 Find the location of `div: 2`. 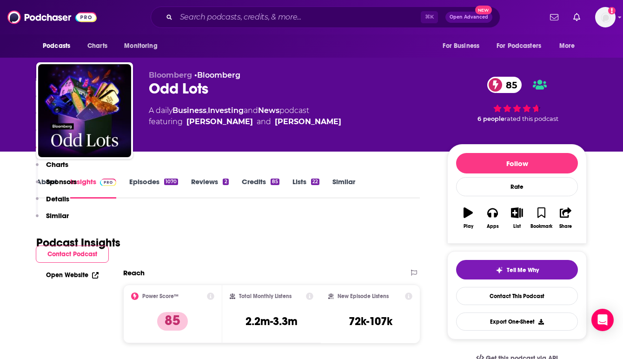

div: 2 is located at coordinates (225, 182).